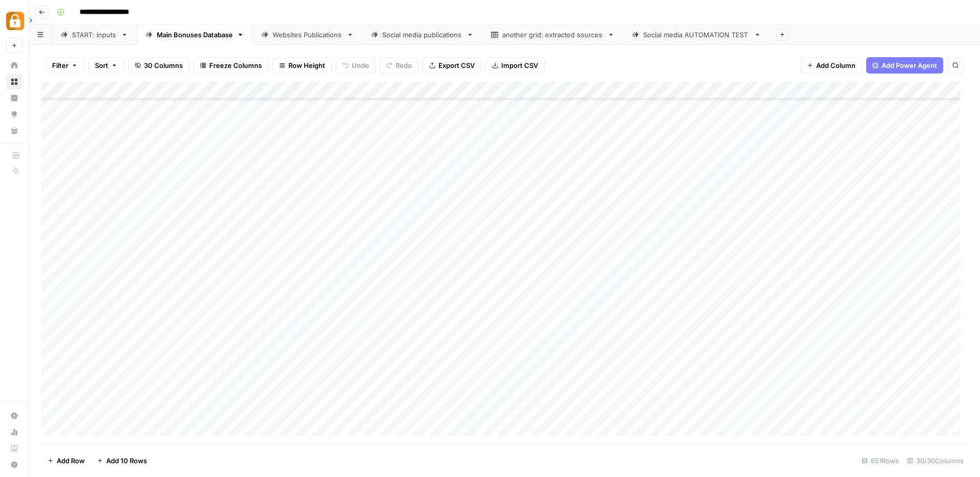 This screenshot has width=980, height=477. Describe the element at coordinates (236, 65) in the screenshot. I see `span: Freeze Columns` at that location.